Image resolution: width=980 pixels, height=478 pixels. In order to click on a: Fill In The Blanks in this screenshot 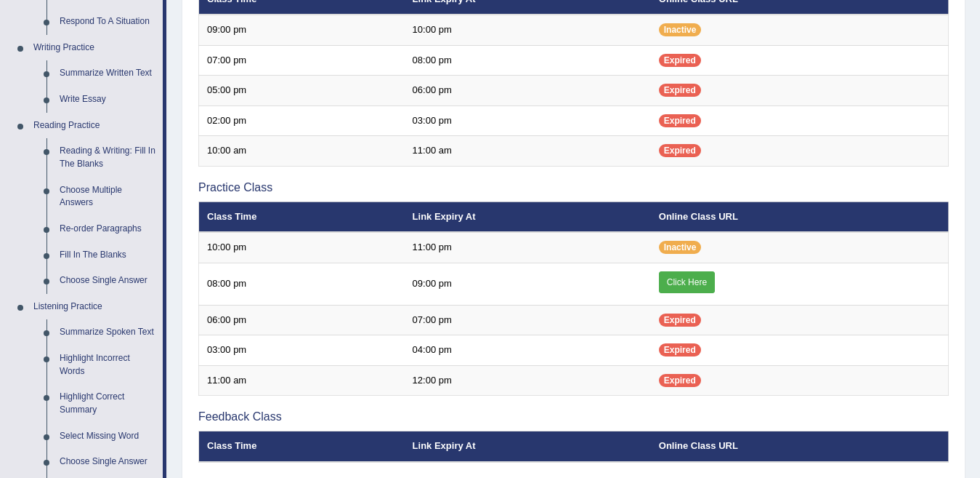, I will do `click(108, 255)`.